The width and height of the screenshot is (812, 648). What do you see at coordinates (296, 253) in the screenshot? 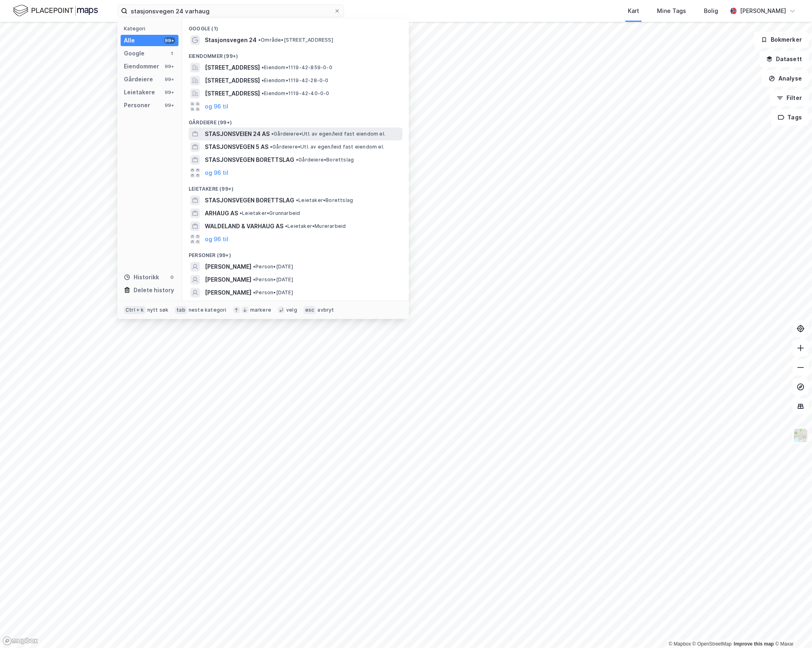
I see `div: Personer (99+)` at bounding box center [296, 253].